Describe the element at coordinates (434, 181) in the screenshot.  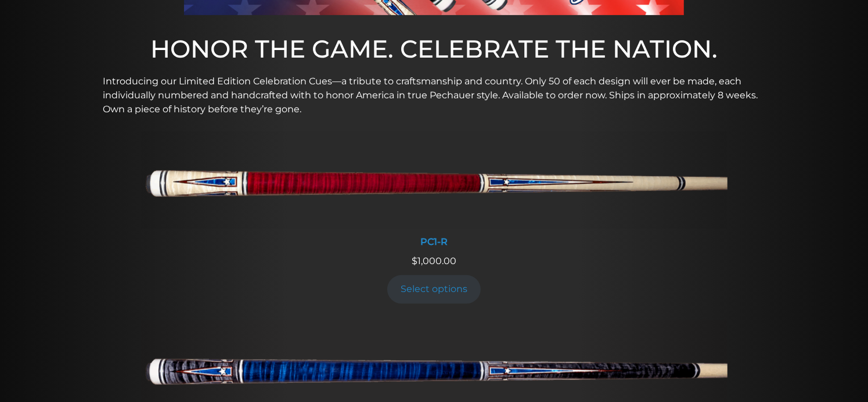
I see `img: PC1-R` at that location.